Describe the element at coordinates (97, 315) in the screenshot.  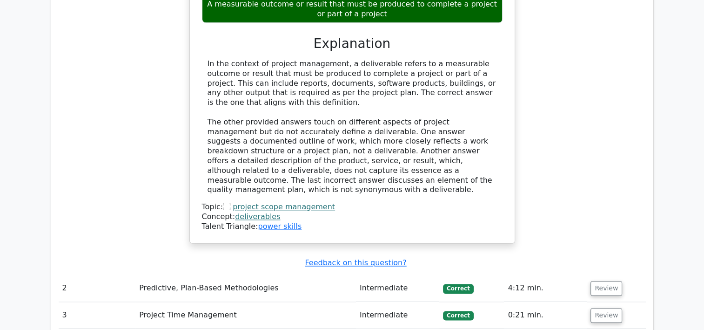
I see `td: 3` at that location.